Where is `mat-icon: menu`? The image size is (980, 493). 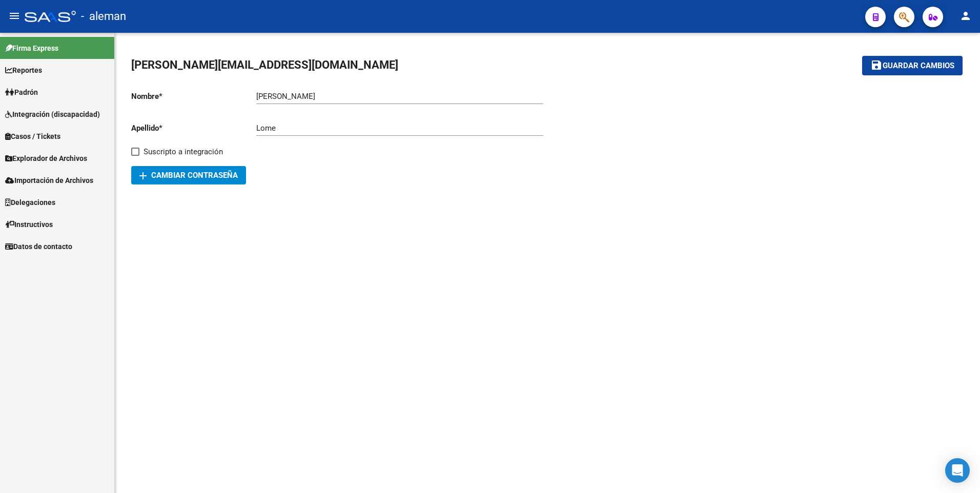
mat-icon: menu is located at coordinates (15, 16).